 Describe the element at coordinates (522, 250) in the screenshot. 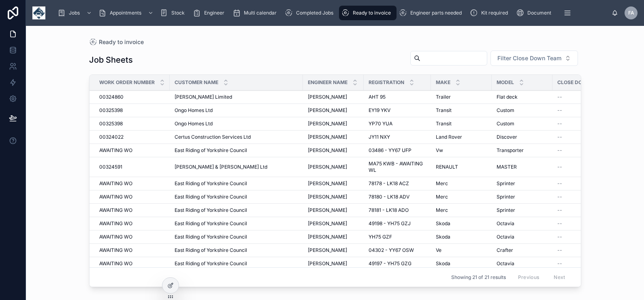

I see `a: Crafter` at that location.